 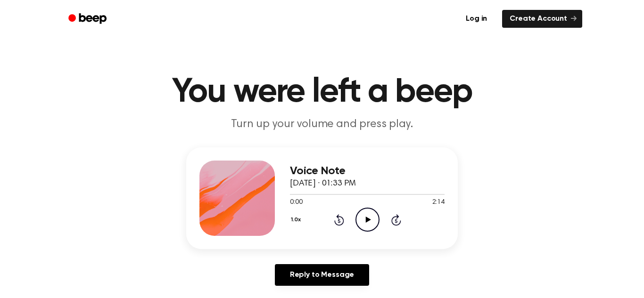 I want to click on h1: You were left a beep, so click(x=322, y=93).